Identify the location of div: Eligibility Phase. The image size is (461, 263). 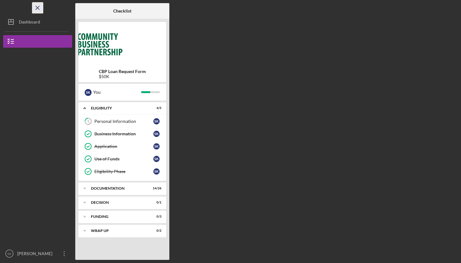
(124, 172).